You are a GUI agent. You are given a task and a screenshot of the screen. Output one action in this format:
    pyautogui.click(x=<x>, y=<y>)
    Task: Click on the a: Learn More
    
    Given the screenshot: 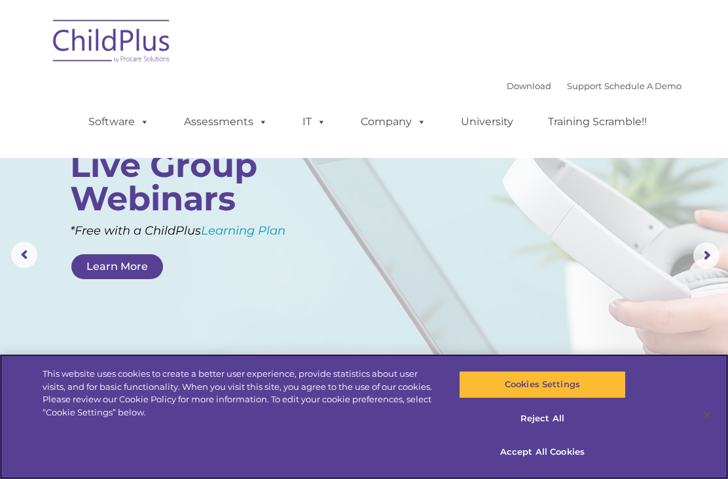 What is the action you would take?
    pyautogui.click(x=117, y=266)
    